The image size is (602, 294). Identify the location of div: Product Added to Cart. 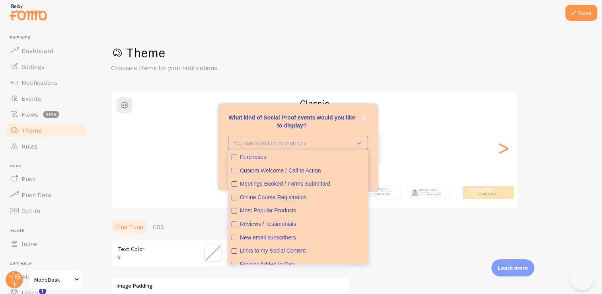
(302, 264).